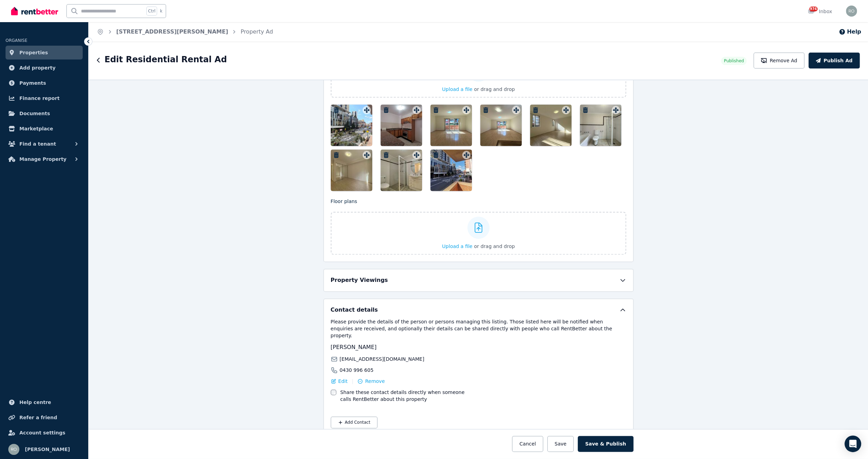 The height and width of the screenshot is (459, 868). Describe the element at coordinates (44, 433) in the screenshot. I see `a: Account settings` at that location.